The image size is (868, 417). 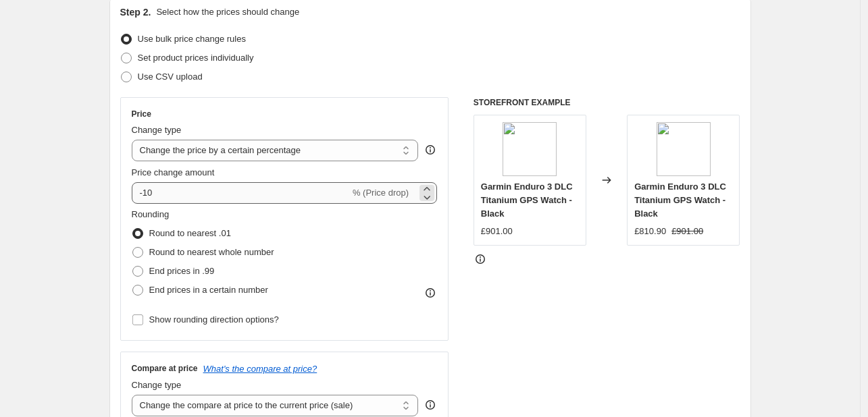 What do you see at coordinates (192, 38) in the screenshot?
I see `span: Use bulk price change rules` at bounding box center [192, 38].